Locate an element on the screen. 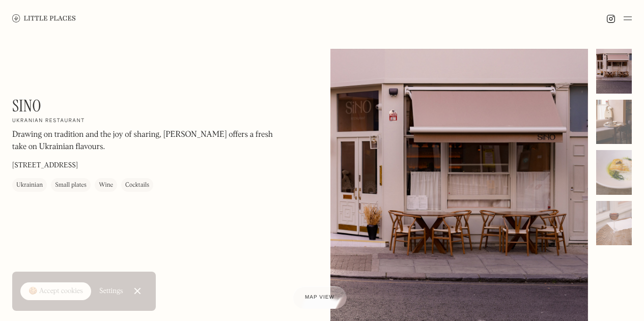 This screenshot has width=644, height=321. a: Settings is located at coordinates (111, 291).